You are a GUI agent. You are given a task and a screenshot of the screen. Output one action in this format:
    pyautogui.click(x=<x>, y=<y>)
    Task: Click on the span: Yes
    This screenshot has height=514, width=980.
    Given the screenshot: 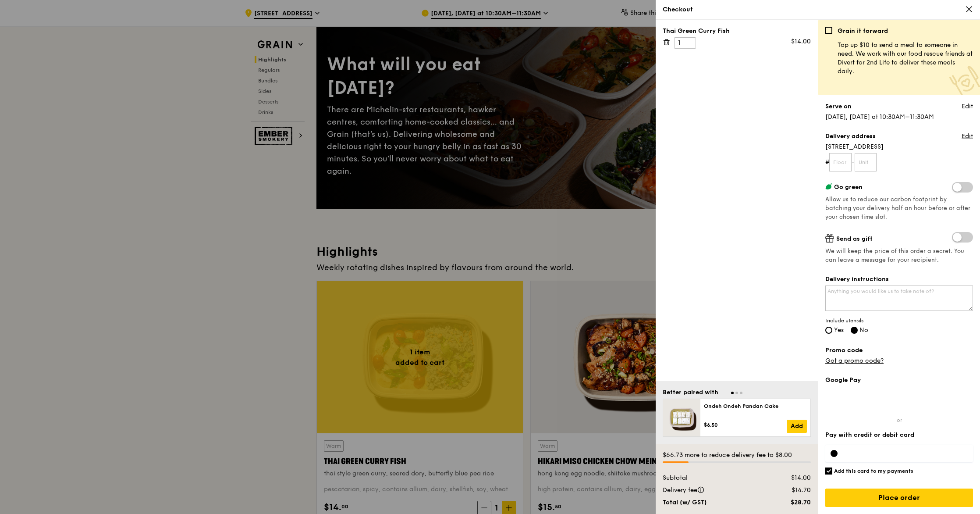 What is the action you would take?
    pyautogui.click(x=839, y=329)
    